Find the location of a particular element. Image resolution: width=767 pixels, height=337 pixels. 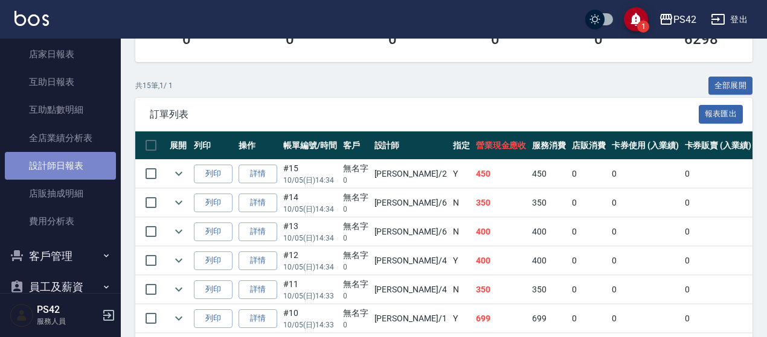

p: 共 15 筆, 1 / 1 is located at coordinates (154, 86).